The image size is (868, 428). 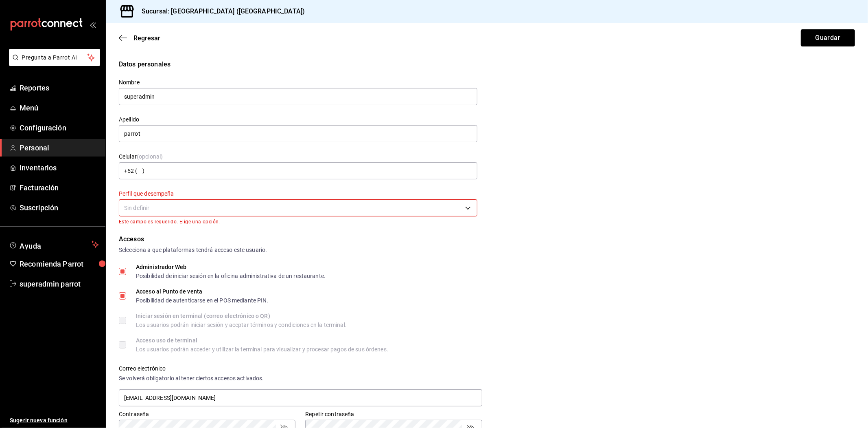 I want to click on div: Sin definir, so click(x=298, y=207).